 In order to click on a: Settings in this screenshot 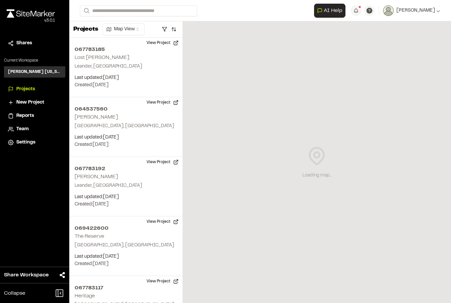, I will do `click(35, 143)`.